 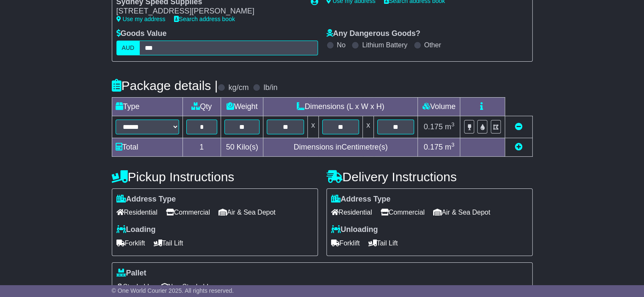 I want to click on span: © One World Courier 2025. All rights reserved., so click(x=172, y=291).